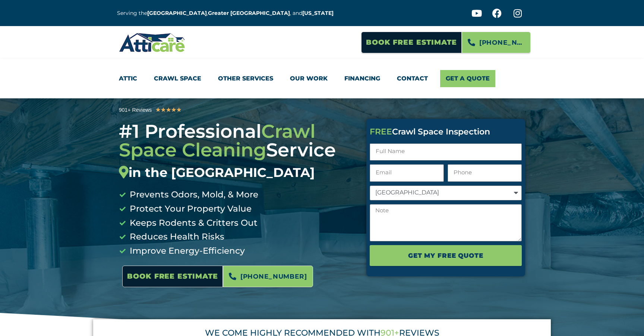 The image size is (644, 336). Describe the element at coordinates (308, 79) in the screenshot. I see `a: Our Work` at that location.